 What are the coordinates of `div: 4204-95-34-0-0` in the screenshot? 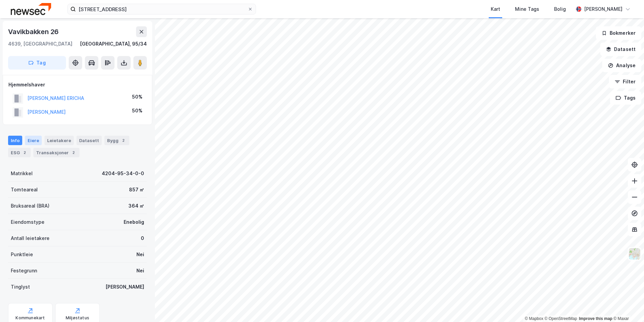 It's located at (123, 174).